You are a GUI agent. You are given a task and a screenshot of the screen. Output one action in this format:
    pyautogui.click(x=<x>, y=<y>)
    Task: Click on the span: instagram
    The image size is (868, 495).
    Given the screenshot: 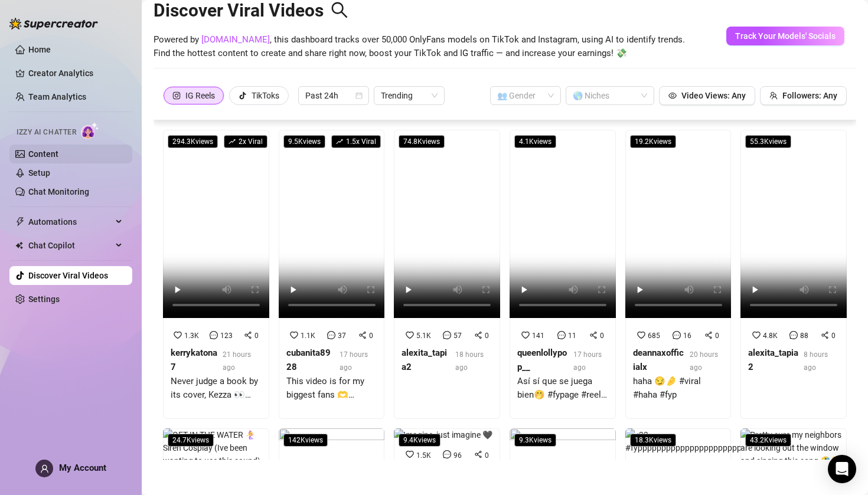 What is the action you would take?
    pyautogui.click(x=176, y=95)
    